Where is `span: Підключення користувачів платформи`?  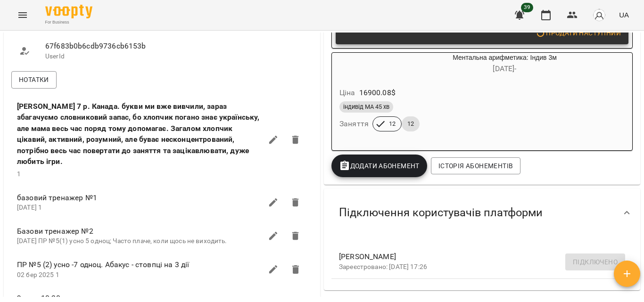
span: Підключення користувачів платформи is located at coordinates (441, 213).